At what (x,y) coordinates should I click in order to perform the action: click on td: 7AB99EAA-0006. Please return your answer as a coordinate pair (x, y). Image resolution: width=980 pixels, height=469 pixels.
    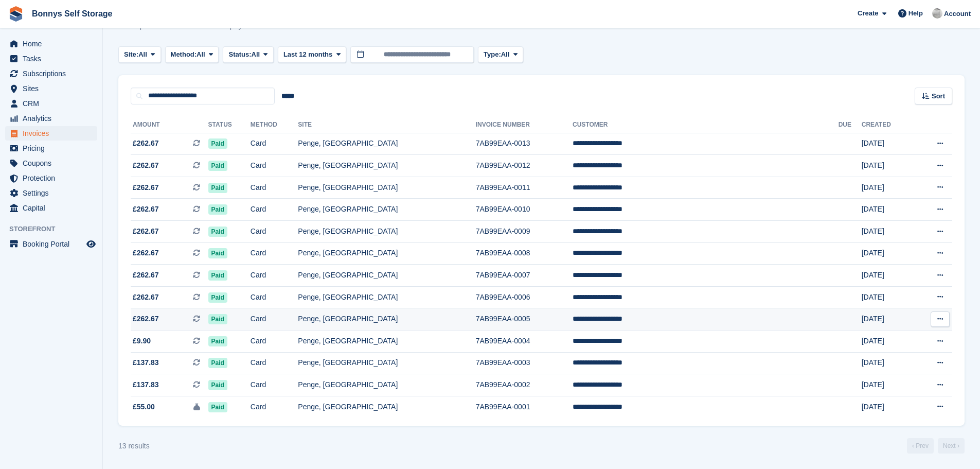
    Looking at the image, I should click on (524, 297).